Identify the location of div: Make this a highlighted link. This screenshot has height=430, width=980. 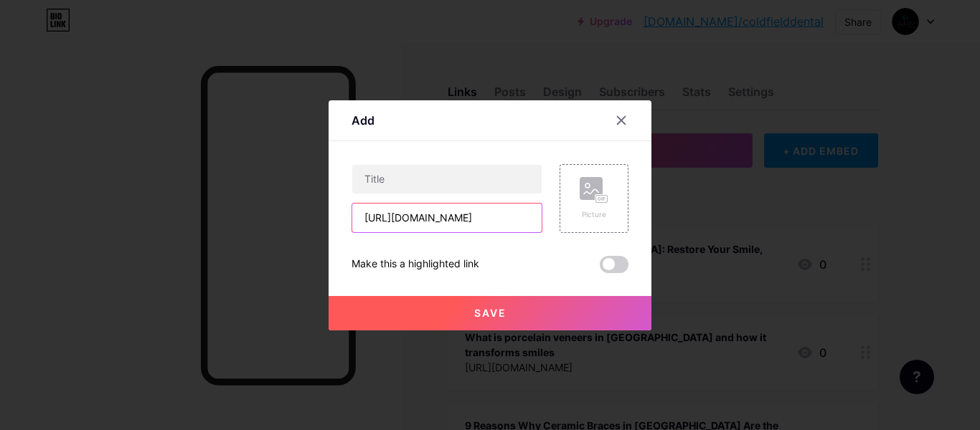
(416, 265).